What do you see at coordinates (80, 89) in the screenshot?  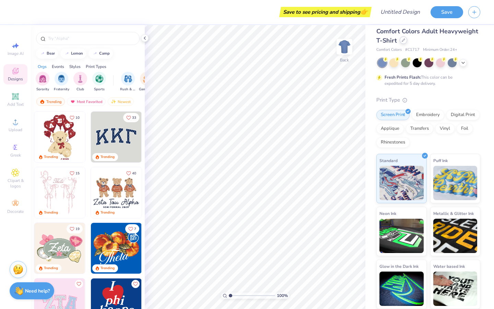 I see `span: Club` at bounding box center [80, 89].